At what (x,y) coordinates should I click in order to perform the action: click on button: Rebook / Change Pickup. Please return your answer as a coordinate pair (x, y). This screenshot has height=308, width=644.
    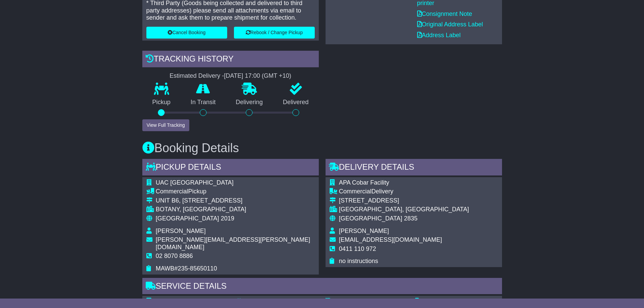
    Looking at the image, I should click on (274, 32).